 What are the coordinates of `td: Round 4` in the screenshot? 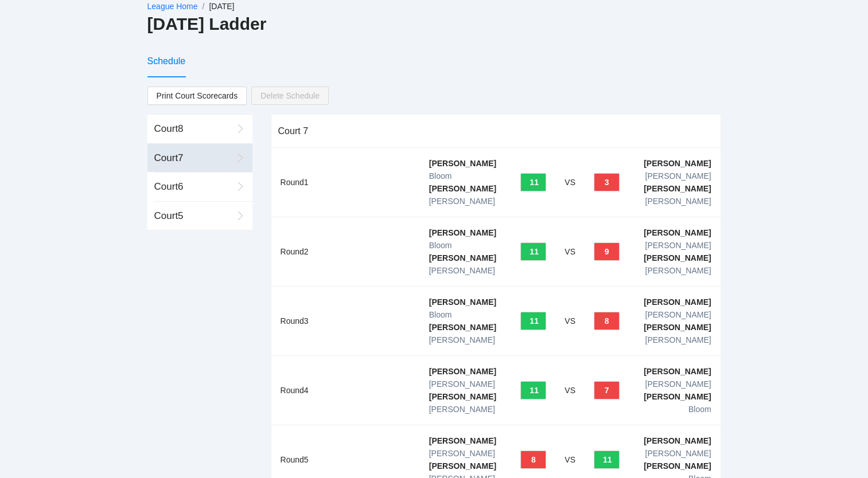 It's located at (346, 391).